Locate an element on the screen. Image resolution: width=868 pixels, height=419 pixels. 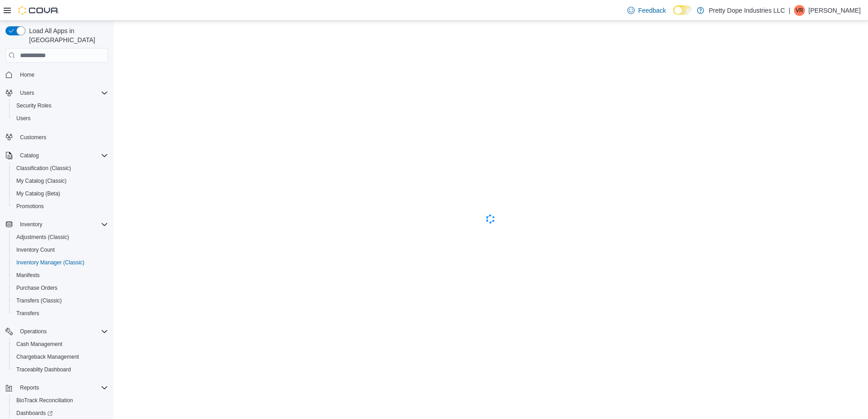
span: Chargeback Management is located at coordinates (48, 357).